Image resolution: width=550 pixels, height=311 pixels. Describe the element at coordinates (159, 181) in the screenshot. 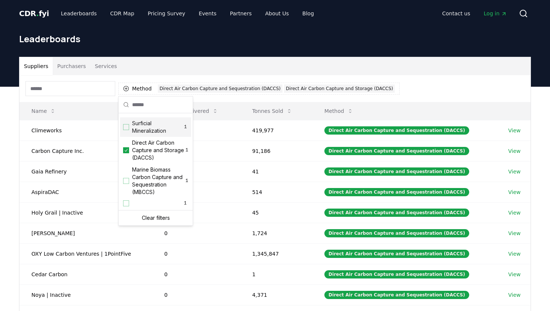

I see `span: Marine Biomass Carbon Capture and Sequestration (MBCCS)` at that location.